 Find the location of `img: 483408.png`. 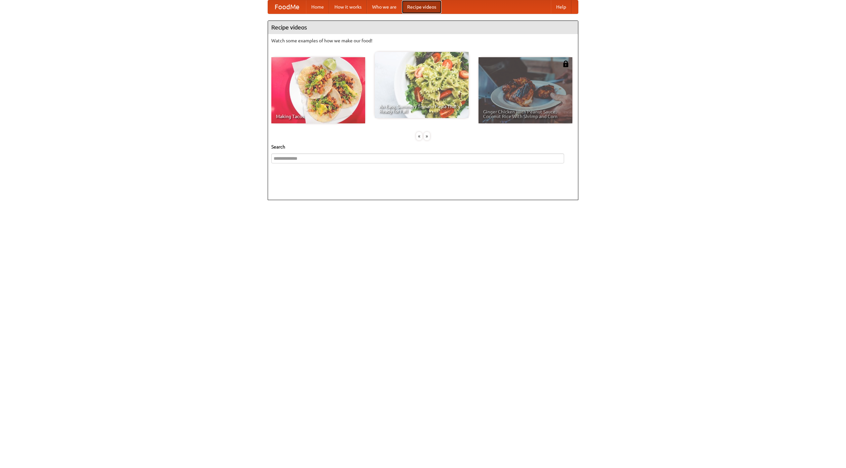

img: 483408.png is located at coordinates (566, 64).